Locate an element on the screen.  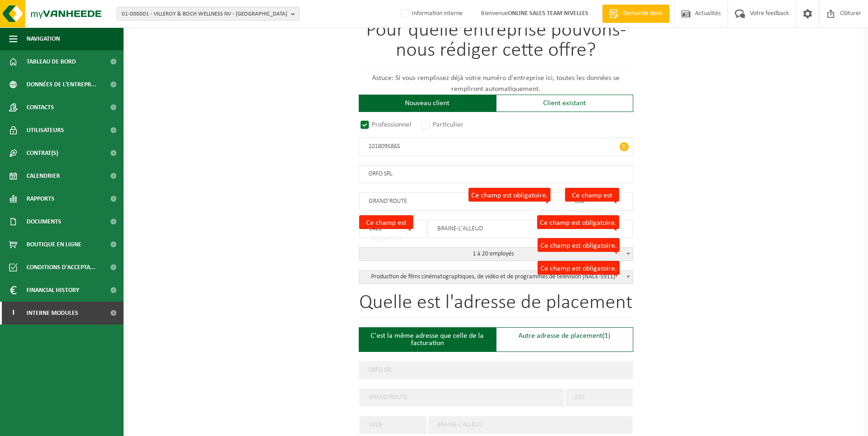
p: Astuce: Si vous remplissez déjà votre numéro d'entreprise ici, toutes les données se rempliront a... is located at coordinates (496, 83).